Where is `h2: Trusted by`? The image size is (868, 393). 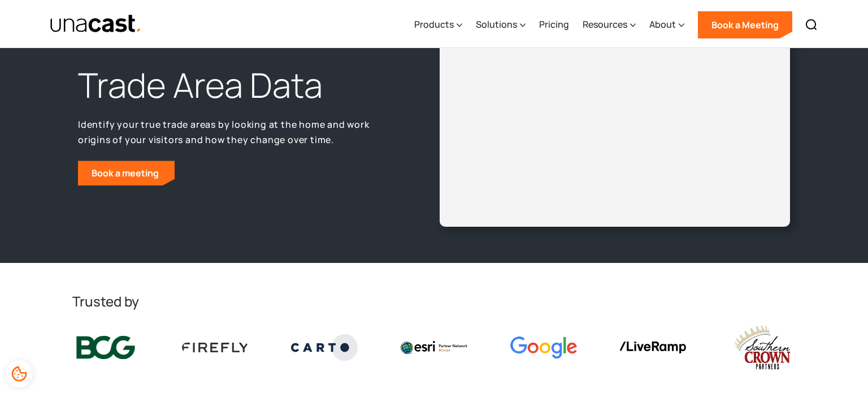
h2: Trusted by is located at coordinates (434, 301).